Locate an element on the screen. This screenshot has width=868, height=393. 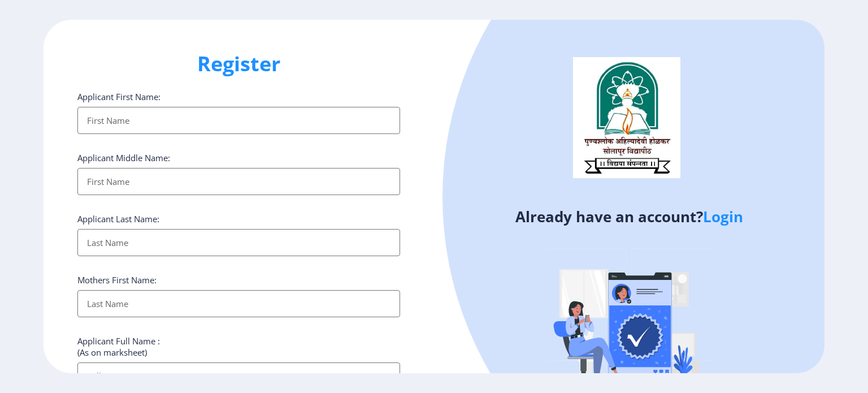
label: Applicant First Name: is located at coordinates (119, 97).